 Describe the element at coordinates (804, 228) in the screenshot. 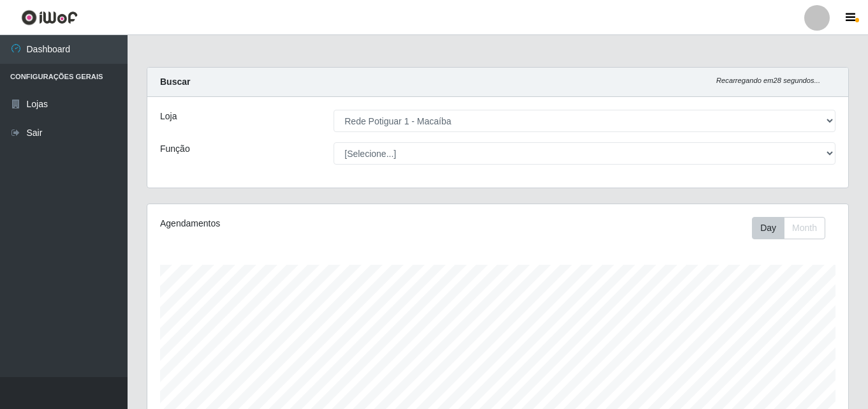

I see `button: Month` at that location.